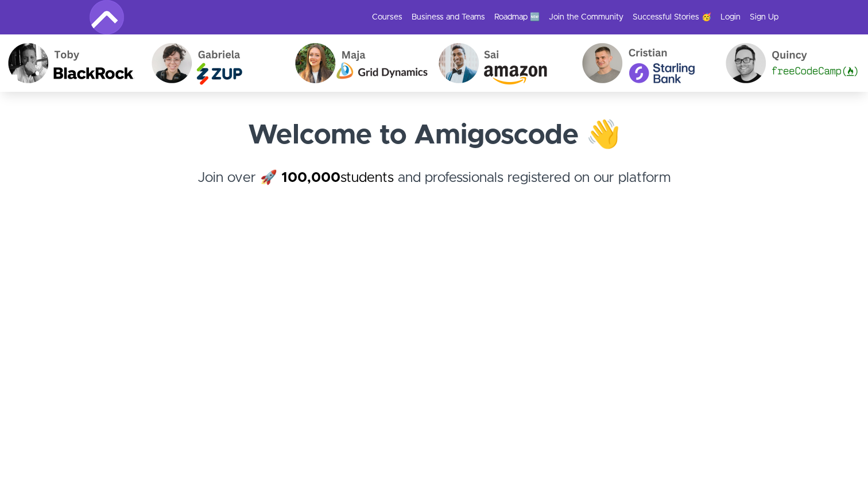 The image size is (868, 493). What do you see at coordinates (214, 63) in the screenshot?
I see `img: Gabriela` at bounding box center [214, 63].